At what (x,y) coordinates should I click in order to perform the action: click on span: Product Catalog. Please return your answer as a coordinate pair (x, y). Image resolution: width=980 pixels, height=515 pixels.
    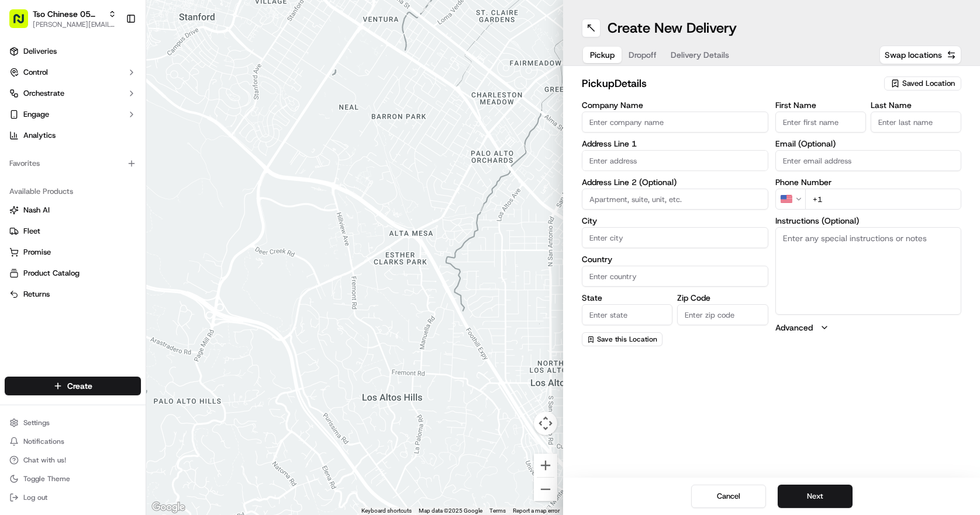
    Looking at the image, I should click on (52, 273).